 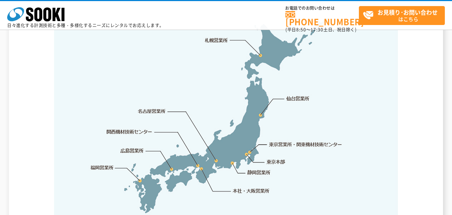 What do you see at coordinates (306, 145) in the screenshot?
I see `a: 東京営業所・関東機材技術センター` at bounding box center [306, 145].